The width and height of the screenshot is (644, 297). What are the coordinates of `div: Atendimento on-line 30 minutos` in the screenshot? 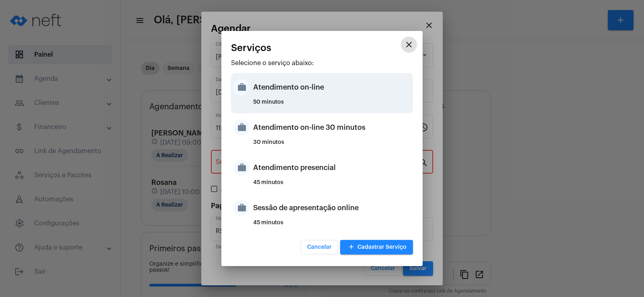 It's located at (332, 127).